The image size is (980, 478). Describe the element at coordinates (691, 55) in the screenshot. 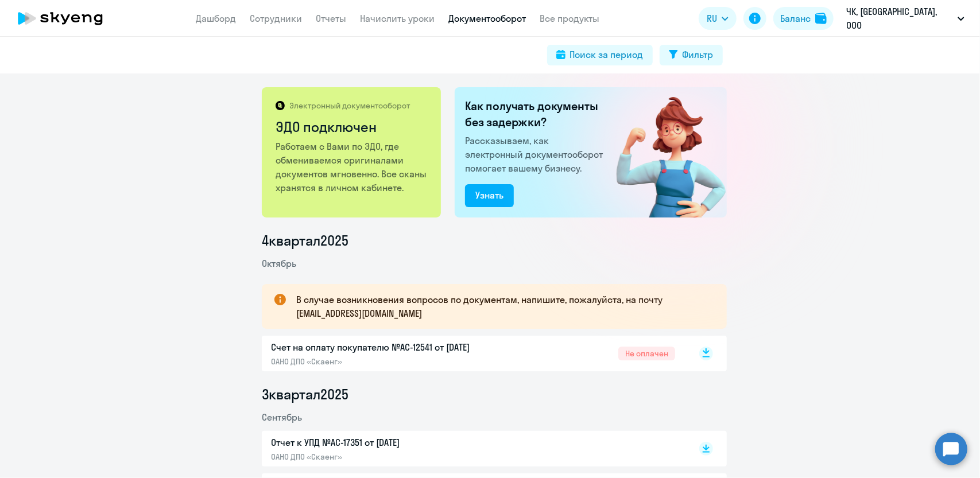

I see `button: Фильтр` at that location.